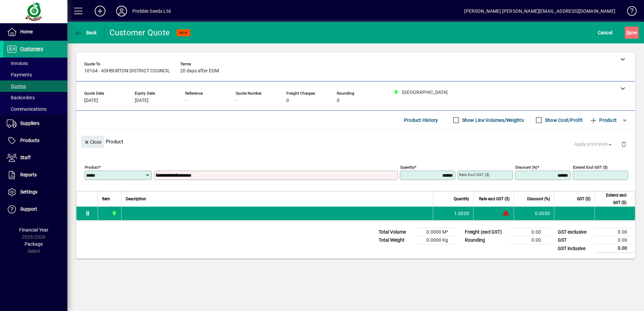 Image resolution: width=644 pixels, height=311 pixels. I want to click on button: Product History, so click(421, 120).